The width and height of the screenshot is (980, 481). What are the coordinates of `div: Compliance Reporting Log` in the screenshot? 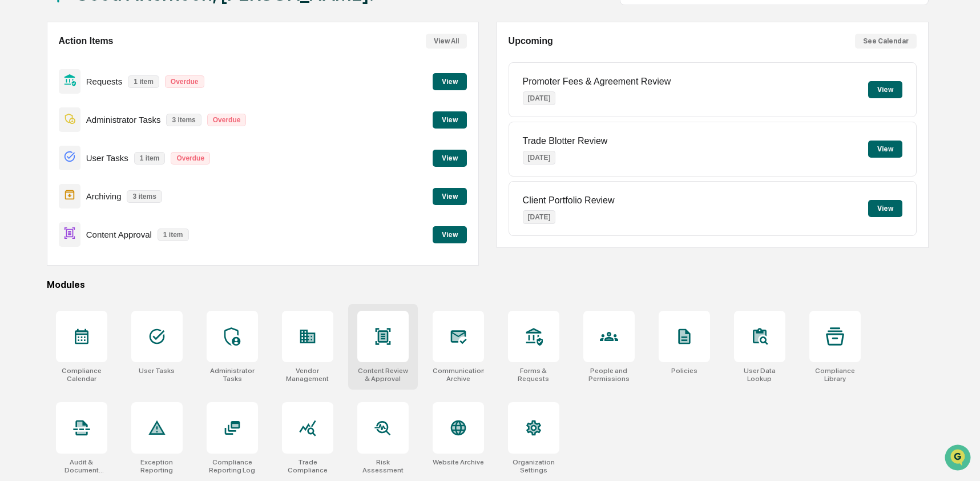 It's located at (232, 466).